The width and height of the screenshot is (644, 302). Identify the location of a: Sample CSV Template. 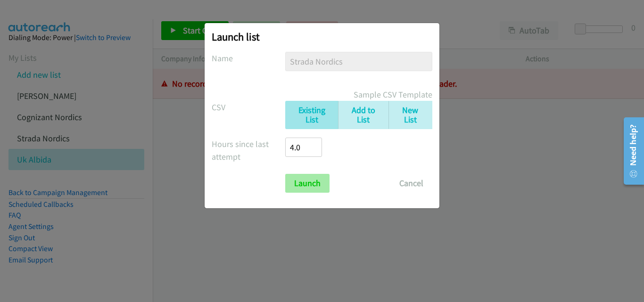
(392, 94).